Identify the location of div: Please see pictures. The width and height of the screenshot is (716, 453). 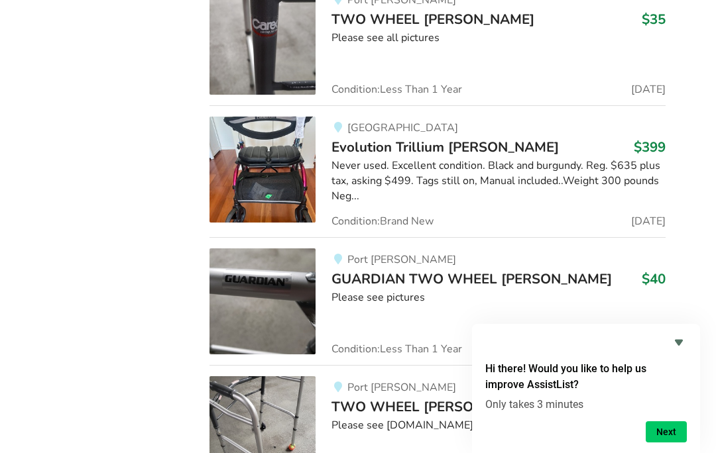
(498, 298).